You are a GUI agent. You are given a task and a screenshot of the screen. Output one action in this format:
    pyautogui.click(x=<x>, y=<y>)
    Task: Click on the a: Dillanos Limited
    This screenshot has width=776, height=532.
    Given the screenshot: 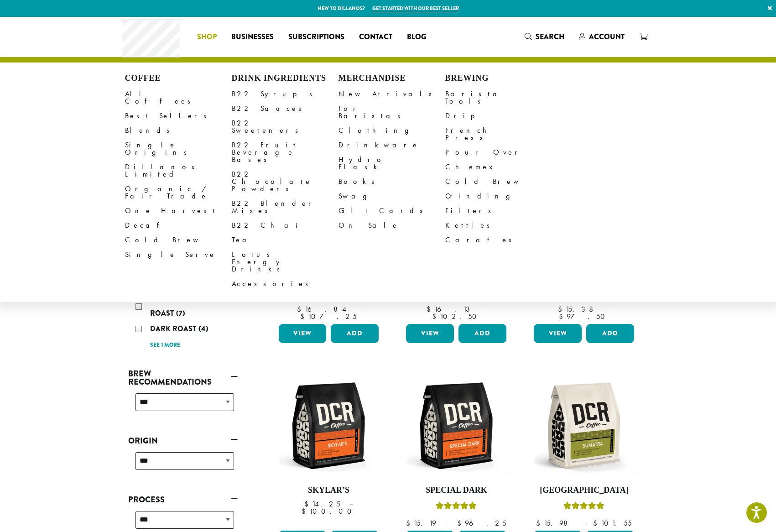 What is the action you would take?
    pyautogui.click(x=179, y=170)
    